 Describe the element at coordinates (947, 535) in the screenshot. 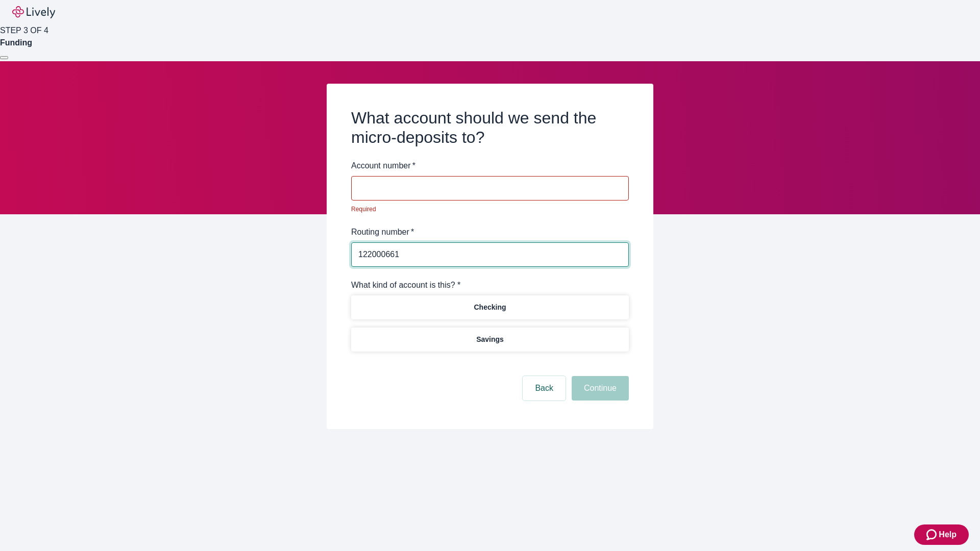

I see `span: Help` at that location.